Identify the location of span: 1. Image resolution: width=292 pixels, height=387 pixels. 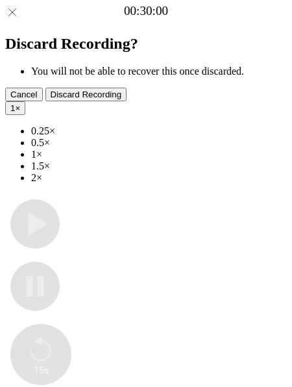
(12, 108).